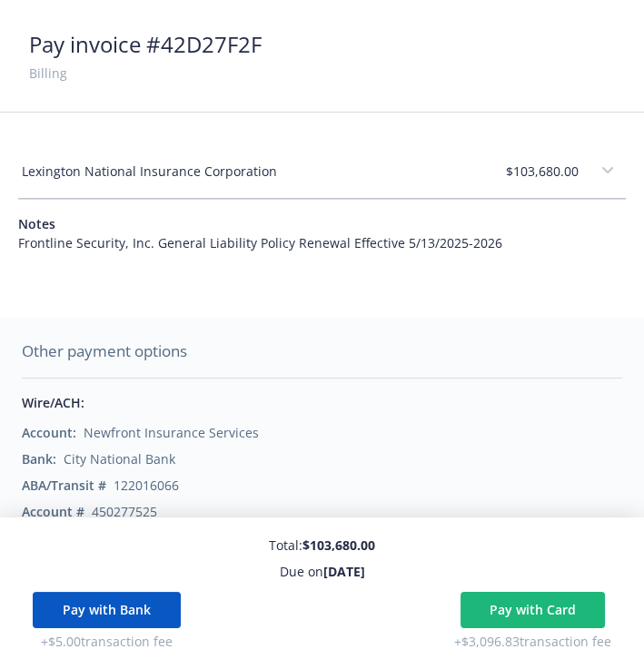 The width and height of the screenshot is (644, 669). What do you see at coordinates (149, 171) in the screenshot?
I see `span: Lexington National Insurance Corporation` at bounding box center [149, 171].